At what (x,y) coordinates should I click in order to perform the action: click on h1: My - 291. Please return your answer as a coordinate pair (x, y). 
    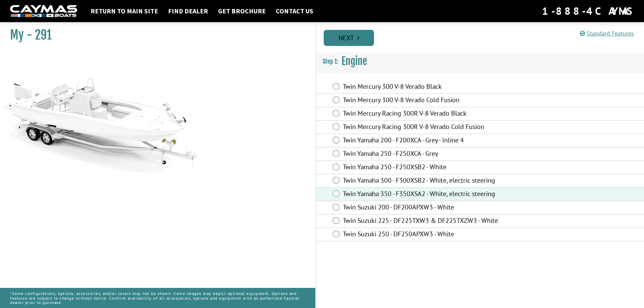
    Looking at the image, I should click on (154, 35).